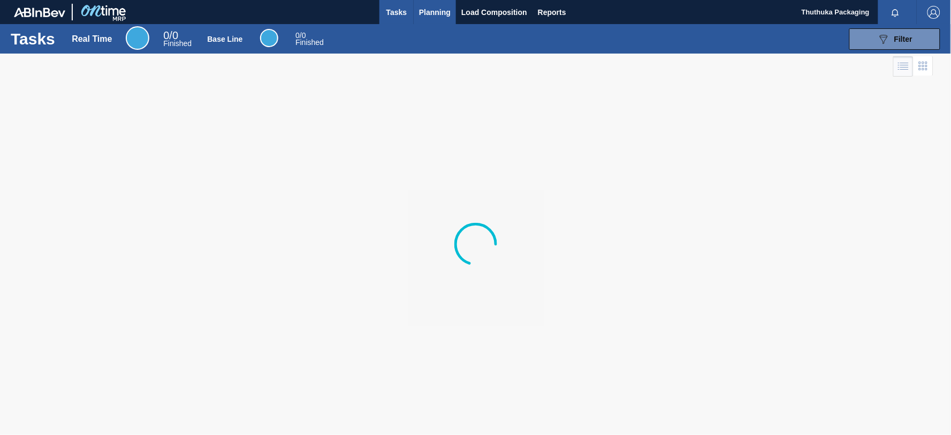 This screenshot has height=435, width=951. What do you see at coordinates (895, 39) in the screenshot?
I see `button: Filter` at bounding box center [895, 39].